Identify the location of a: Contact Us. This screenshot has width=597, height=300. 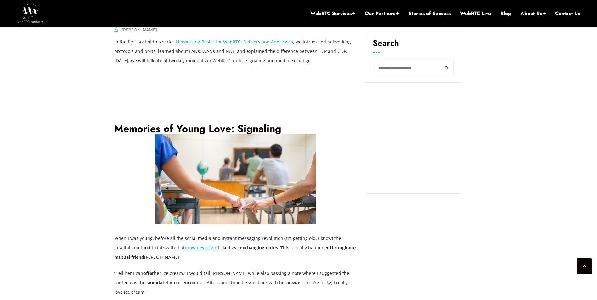
(567, 14).